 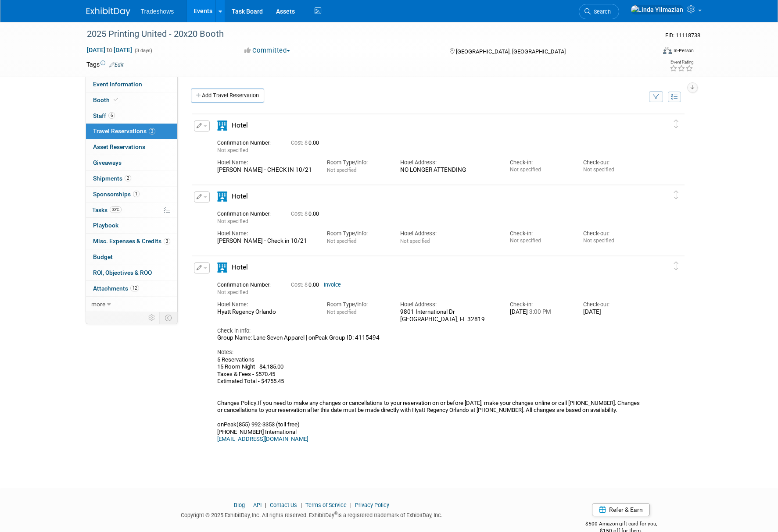 What do you see at coordinates (158, 11) in the screenshot?
I see `span: Tradeshows` at bounding box center [158, 11].